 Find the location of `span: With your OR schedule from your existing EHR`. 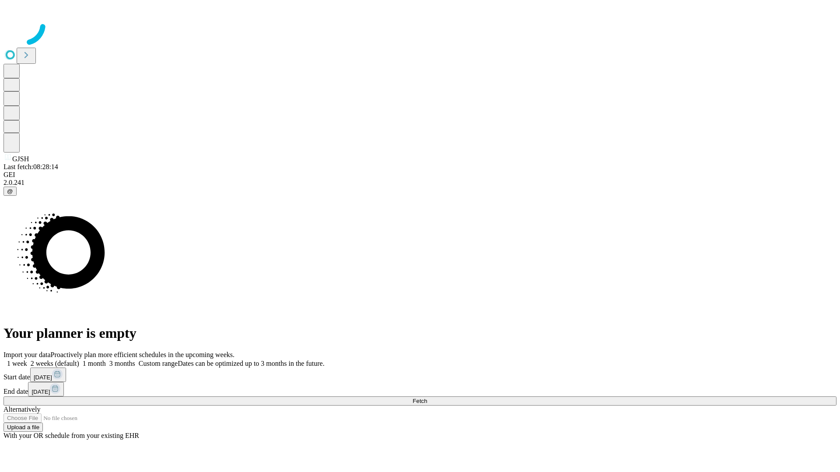

span: With your OR schedule from your existing EHR is located at coordinates (71, 436).